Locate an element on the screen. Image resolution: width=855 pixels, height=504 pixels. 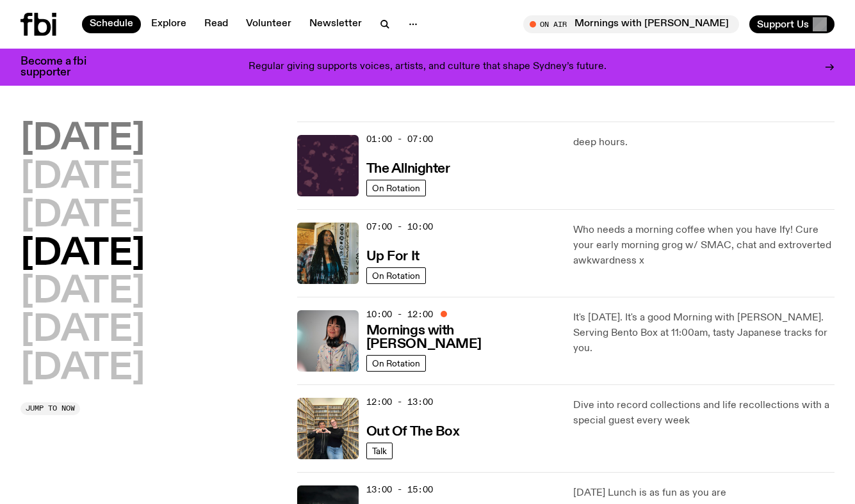
span: Support Us is located at coordinates (783, 24).